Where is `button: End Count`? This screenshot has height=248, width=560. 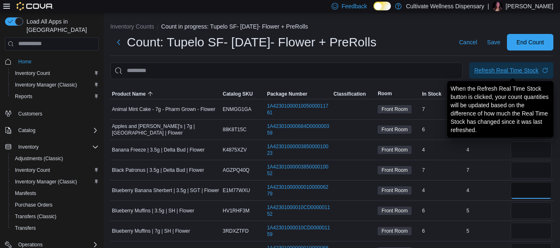 button: End Count is located at coordinates (530, 42).